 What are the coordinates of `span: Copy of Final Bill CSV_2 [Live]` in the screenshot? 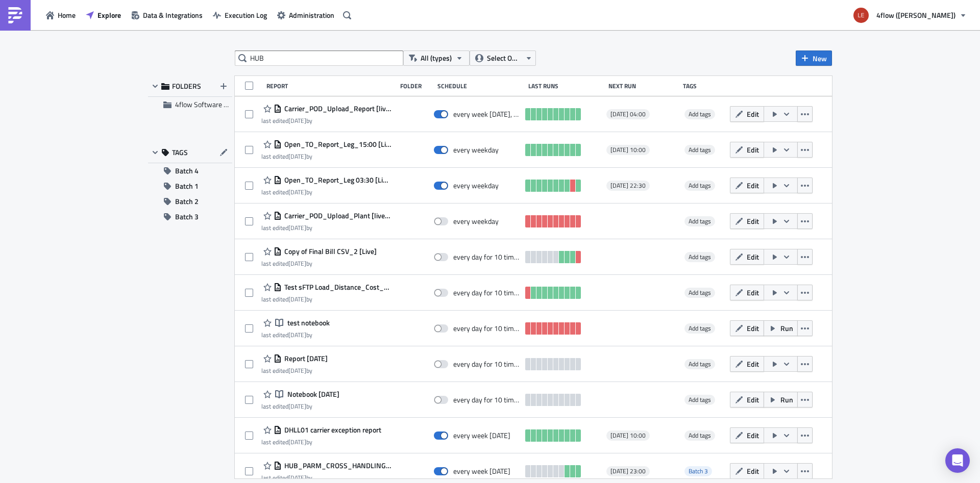 It's located at (329, 251).